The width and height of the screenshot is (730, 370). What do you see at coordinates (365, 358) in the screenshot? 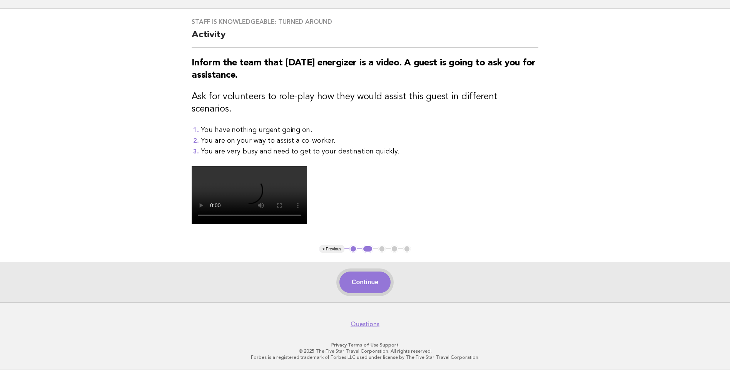
I see `p: Forbes is a registered trademark of Forbes LLC used under license by The Five Star Travel Corpora...` at bounding box center [365, 358].